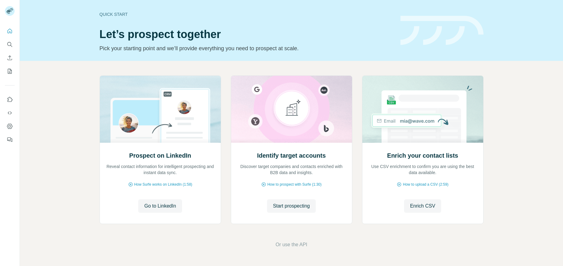 This screenshot has height=266, width=563. I want to click on button: Start prospecting, so click(291, 206).